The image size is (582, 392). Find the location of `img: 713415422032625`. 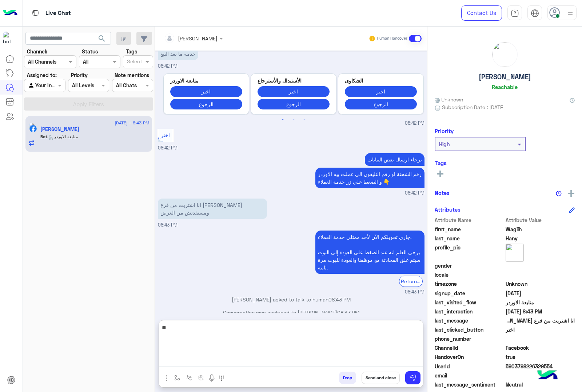

img: 713415422032625 is located at coordinates (9, 38).